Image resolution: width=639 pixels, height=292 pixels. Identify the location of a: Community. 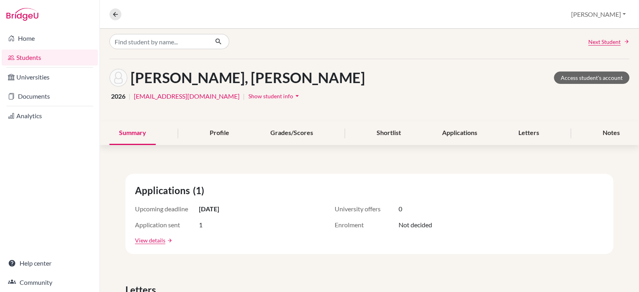
(50, 282).